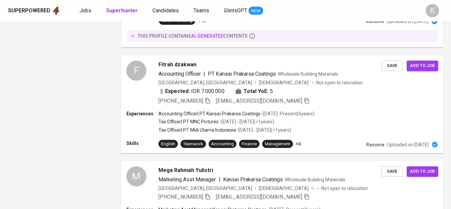  I want to click on div: Superpowered, so click(29, 11).